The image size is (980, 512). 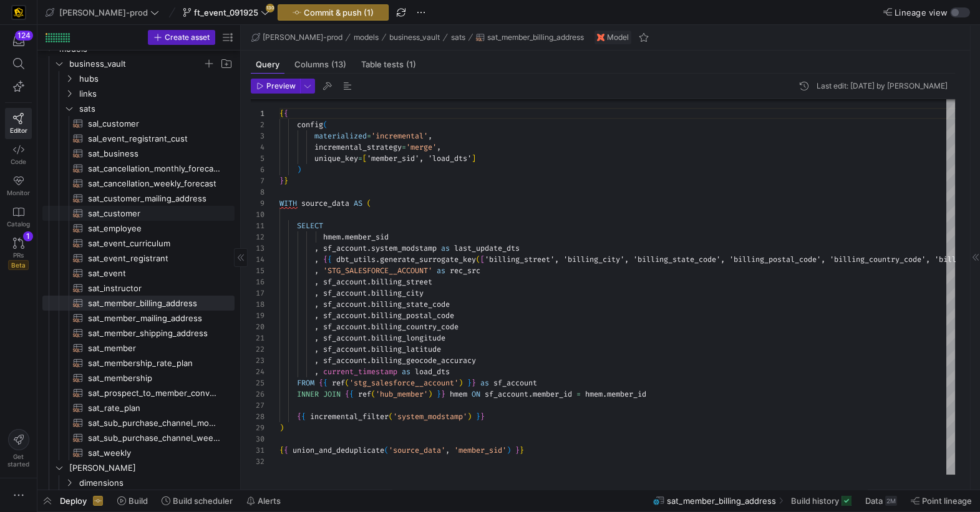 What do you see at coordinates (156, 93) in the screenshot?
I see `span: links` at bounding box center [156, 93].